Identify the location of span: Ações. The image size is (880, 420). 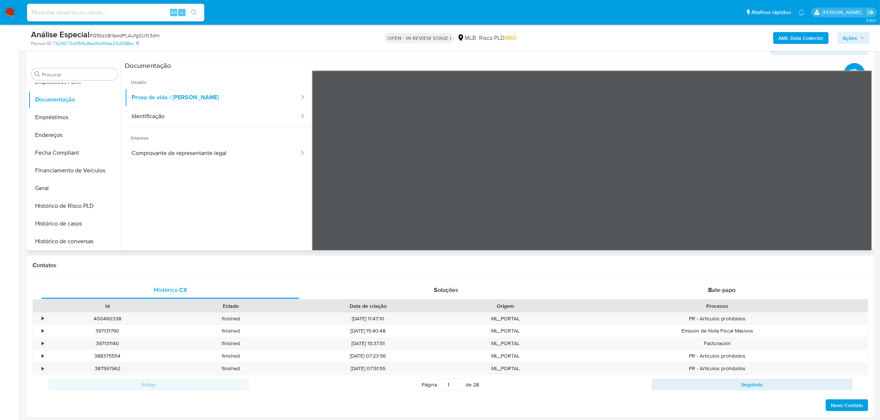
(849, 38).